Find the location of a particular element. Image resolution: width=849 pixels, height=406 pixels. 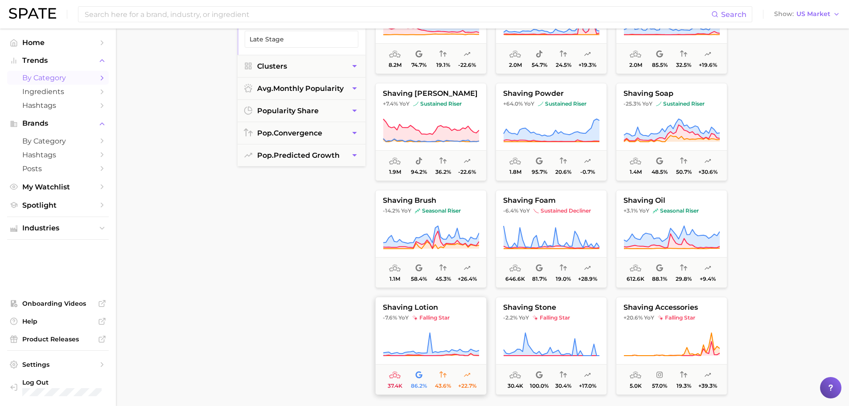

span: Hashtags is located at coordinates (58, 105).